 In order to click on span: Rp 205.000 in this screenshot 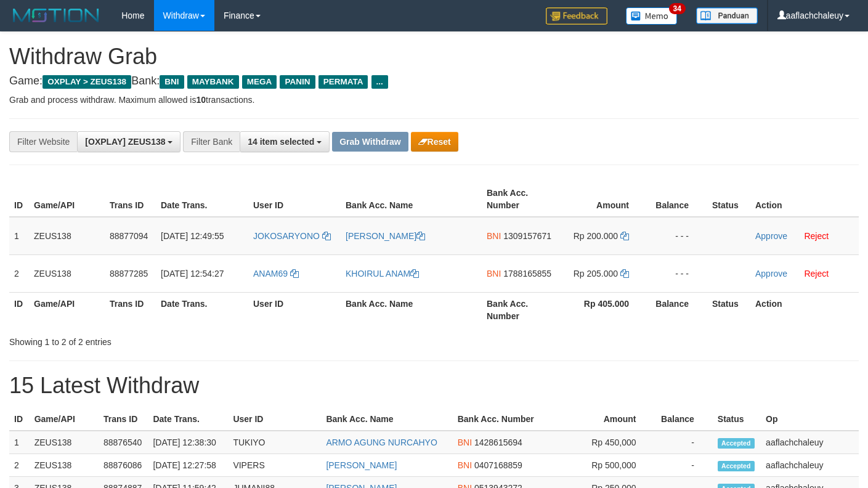, I will do `click(596, 274)`.